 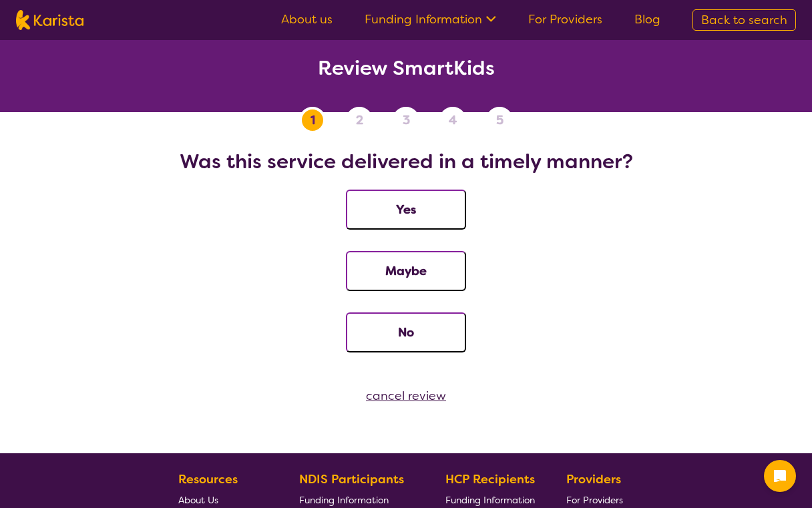 What do you see at coordinates (406, 271) in the screenshot?
I see `button: Maybe` at bounding box center [406, 271].